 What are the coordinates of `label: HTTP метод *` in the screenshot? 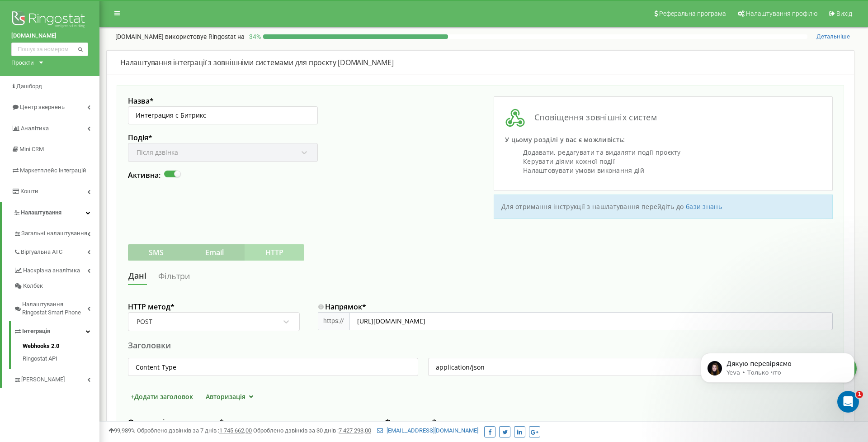 It's located at (214, 307).